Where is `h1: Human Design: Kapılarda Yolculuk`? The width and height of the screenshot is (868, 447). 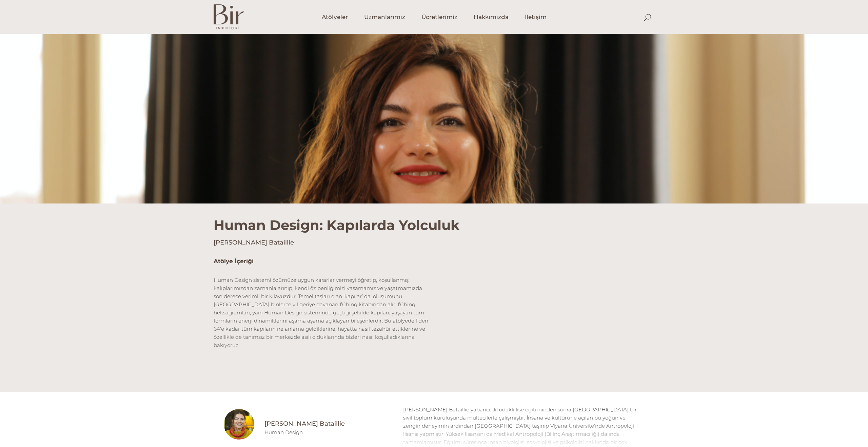 h1: Human Design: Kapılarda Yolculuk is located at coordinates (434, 219).